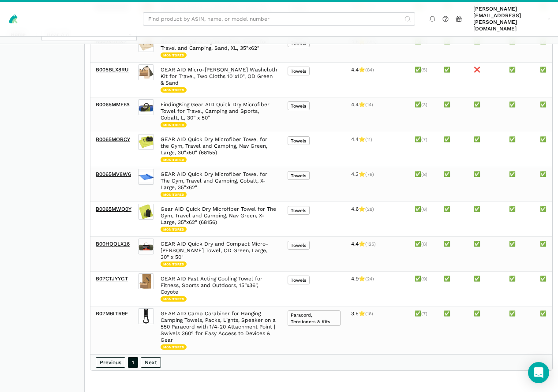 This screenshot has width=558, height=392. Describe the element at coordinates (369, 314) in the screenshot. I see `span: (16)` at that location.